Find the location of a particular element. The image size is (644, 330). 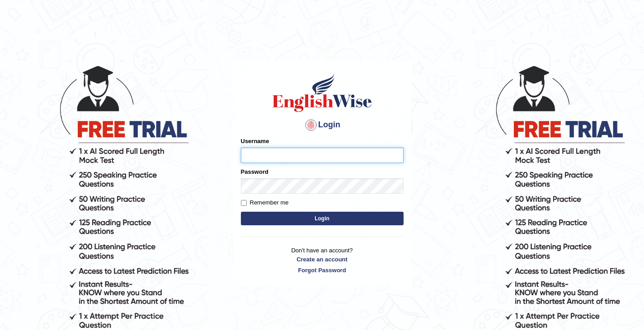

a: Forgot Password is located at coordinates (322, 270).